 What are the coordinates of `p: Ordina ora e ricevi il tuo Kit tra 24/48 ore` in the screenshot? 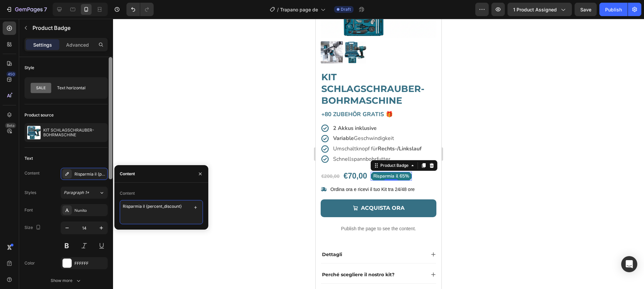 It's located at (57, 171).